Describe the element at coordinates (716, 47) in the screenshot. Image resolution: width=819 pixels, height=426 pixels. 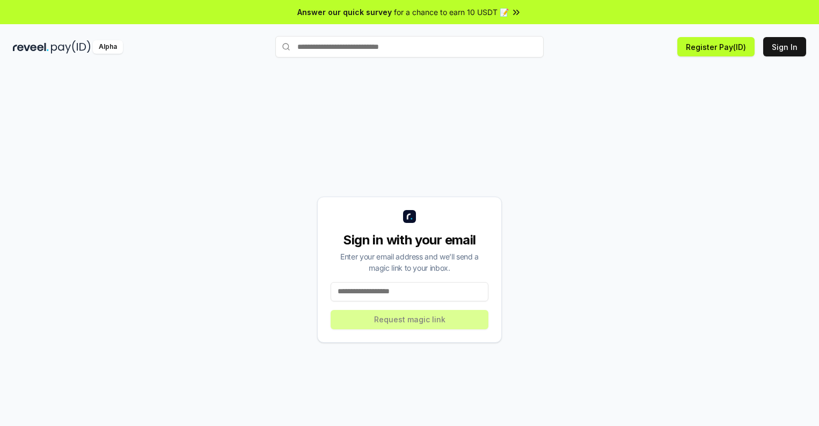
I see `button: Register Pay(ID)` at that location.